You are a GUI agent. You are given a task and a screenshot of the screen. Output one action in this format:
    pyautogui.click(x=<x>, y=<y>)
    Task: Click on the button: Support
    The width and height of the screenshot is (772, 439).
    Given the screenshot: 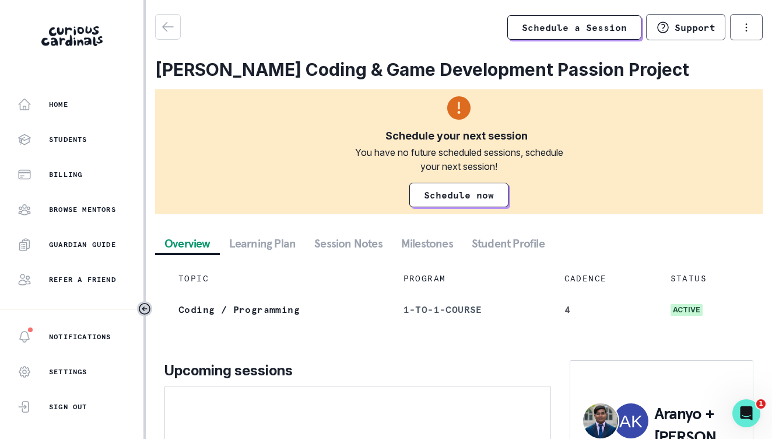 What is the action you would take?
    pyautogui.click(x=686, y=27)
    